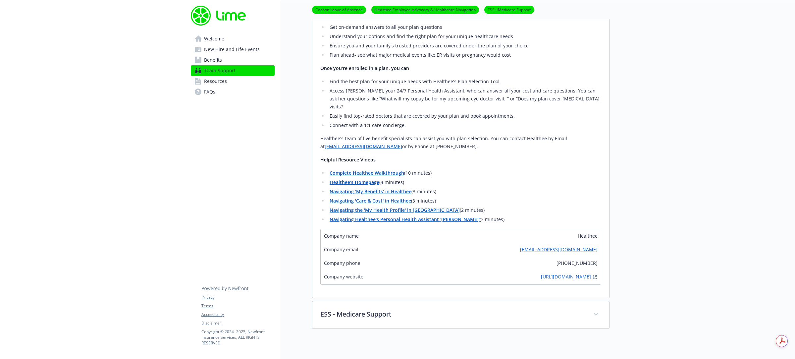 Image resolution: width=795 pixels, height=359 pixels. What do you see at coordinates (342, 263) in the screenshot?
I see `span: Company phone` at bounding box center [342, 263].